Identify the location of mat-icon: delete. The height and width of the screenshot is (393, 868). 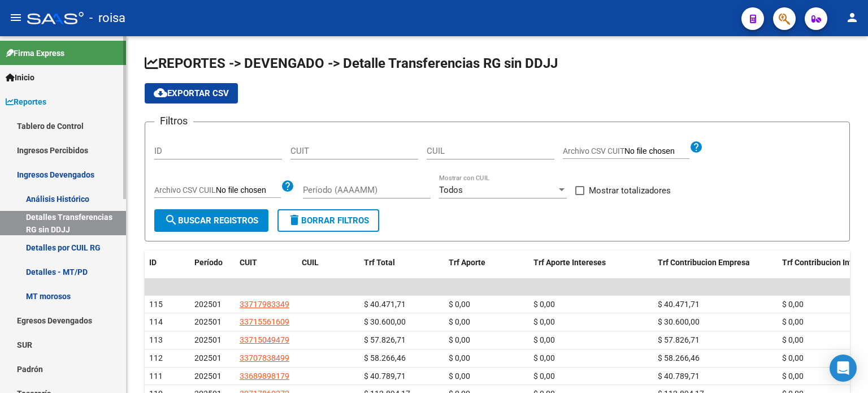
(295, 220).